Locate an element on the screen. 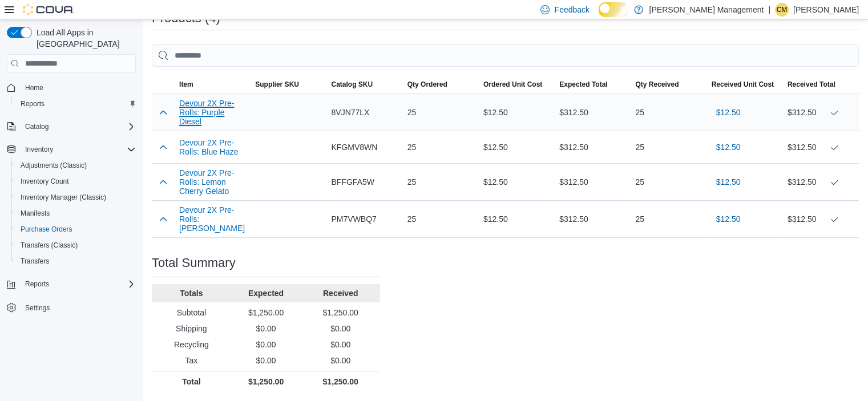 Image resolution: width=868 pixels, height=401 pixels. h3: Total Summary is located at coordinates (194, 263).